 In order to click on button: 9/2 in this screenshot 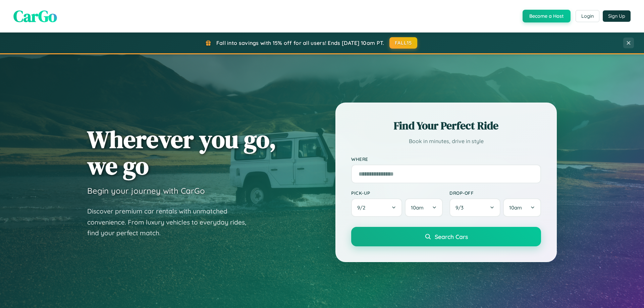, I will do `click(377, 207)`.